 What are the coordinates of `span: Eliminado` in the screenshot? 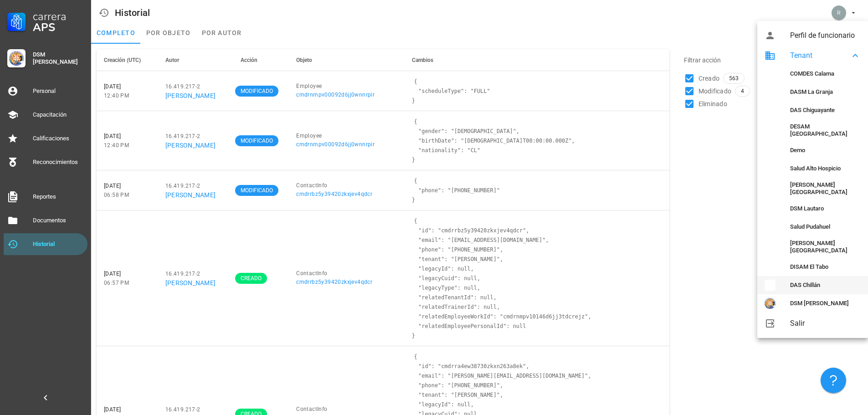 It's located at (713, 104).